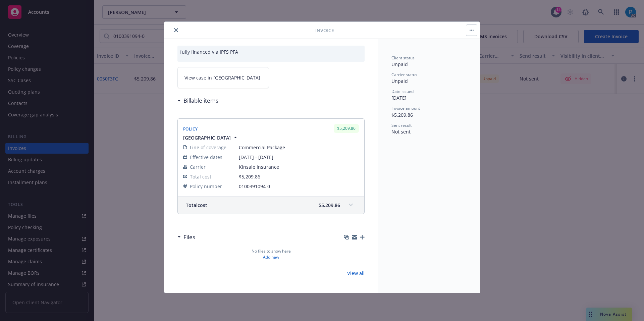 The height and width of the screenshot is (321, 644). Describe the element at coordinates (201, 101) in the screenshot. I see `h3: Billable items` at that location.